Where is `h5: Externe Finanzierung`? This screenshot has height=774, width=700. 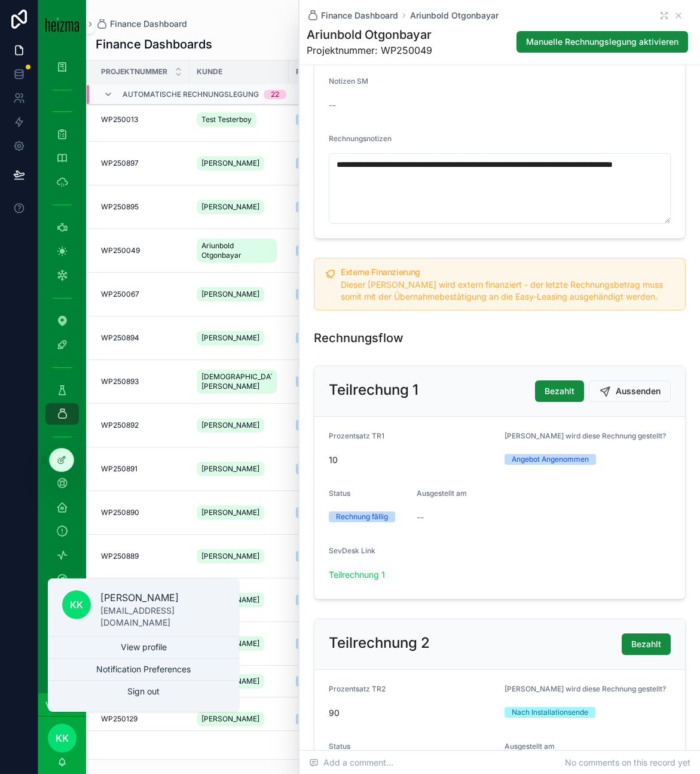
h5: Externe Finanzierung is located at coordinates (508, 272).